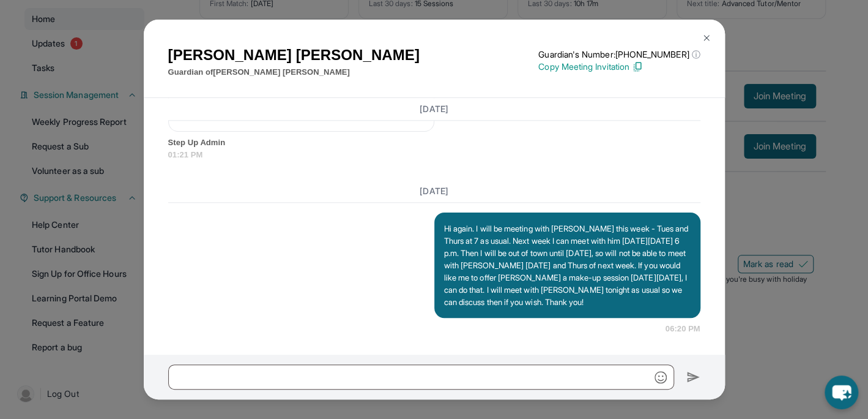  Describe the element at coordinates (434, 143) in the screenshot. I see `span: Step Up Admin` at that location.